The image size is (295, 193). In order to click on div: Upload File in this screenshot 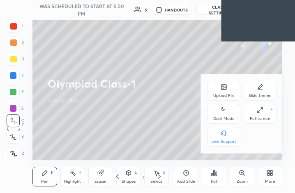, I will do `click(224, 96)`.